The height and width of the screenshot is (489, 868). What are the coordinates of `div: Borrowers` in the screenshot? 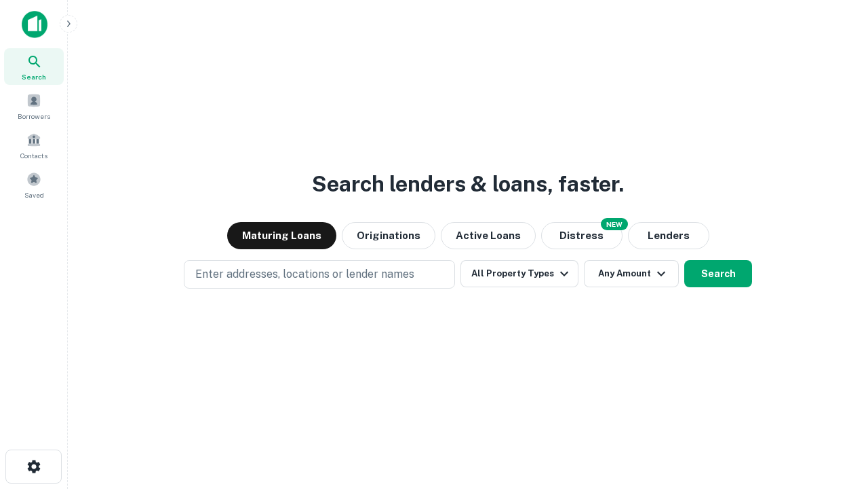 It's located at (34, 106).